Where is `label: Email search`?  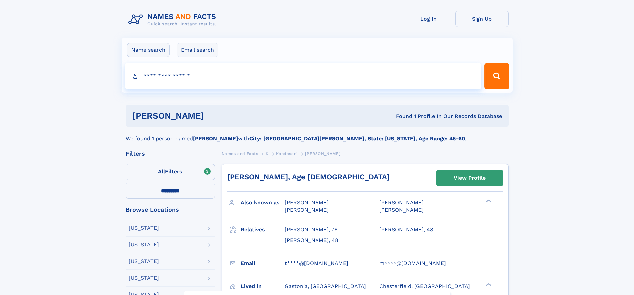
label: Email search is located at coordinates (197, 50).